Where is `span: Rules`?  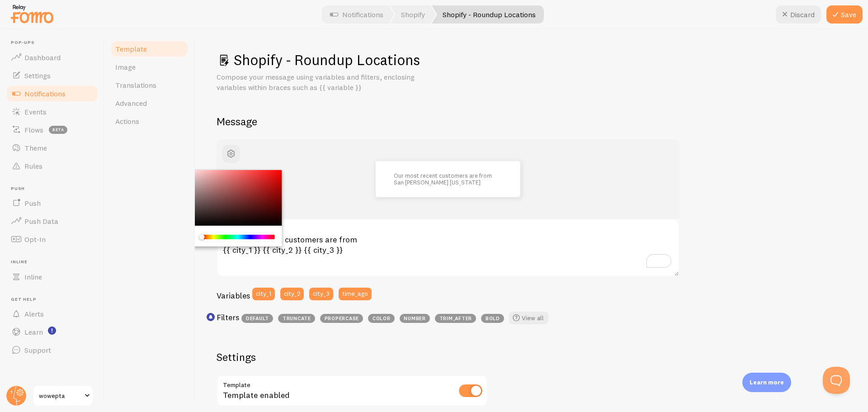
span: Rules is located at coordinates (34, 166).